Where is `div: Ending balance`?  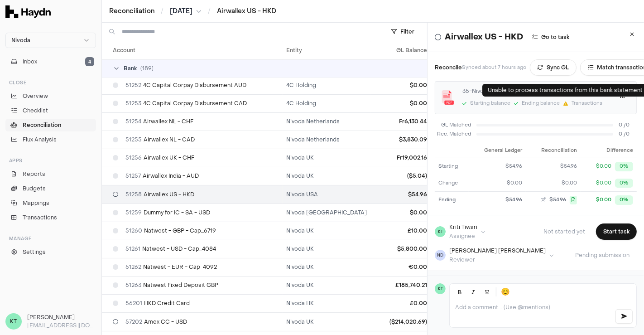 div: Ending balance is located at coordinates (541, 103).